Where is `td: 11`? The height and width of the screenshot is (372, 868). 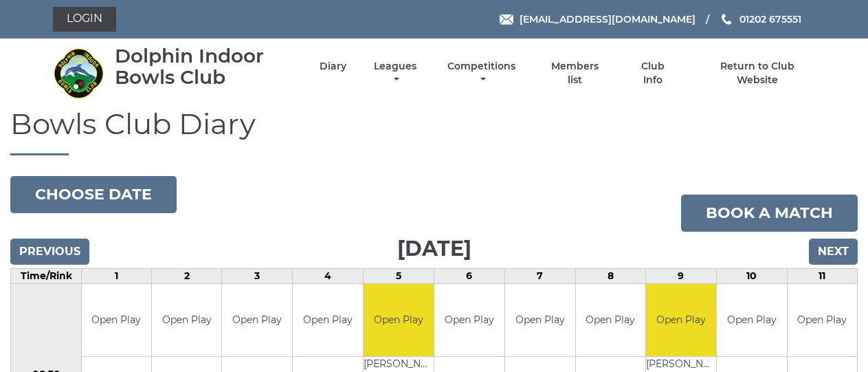 td: 11 is located at coordinates (822, 277).